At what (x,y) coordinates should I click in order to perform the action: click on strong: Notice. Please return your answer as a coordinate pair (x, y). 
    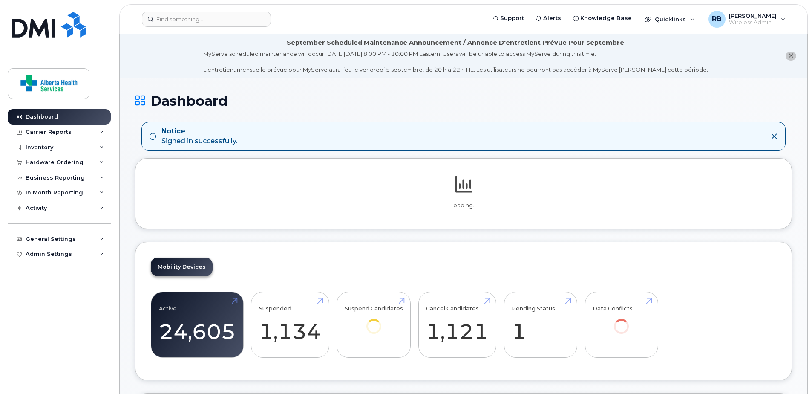
    Looking at the image, I should click on (199, 131).